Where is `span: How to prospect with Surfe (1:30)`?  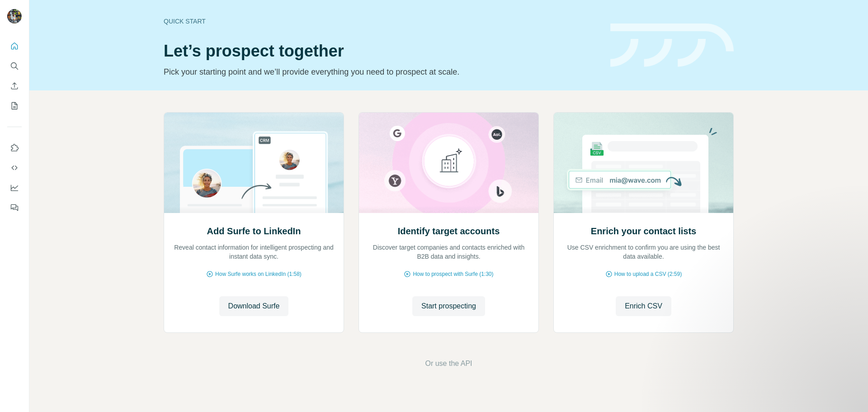
span: How to prospect with Surfe (1:30) is located at coordinates (453, 274).